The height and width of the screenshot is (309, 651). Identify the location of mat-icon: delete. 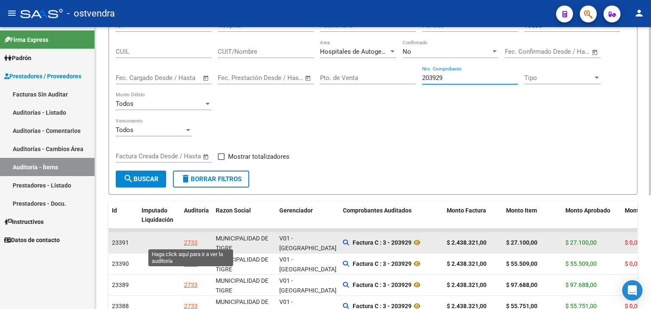
(186, 179).